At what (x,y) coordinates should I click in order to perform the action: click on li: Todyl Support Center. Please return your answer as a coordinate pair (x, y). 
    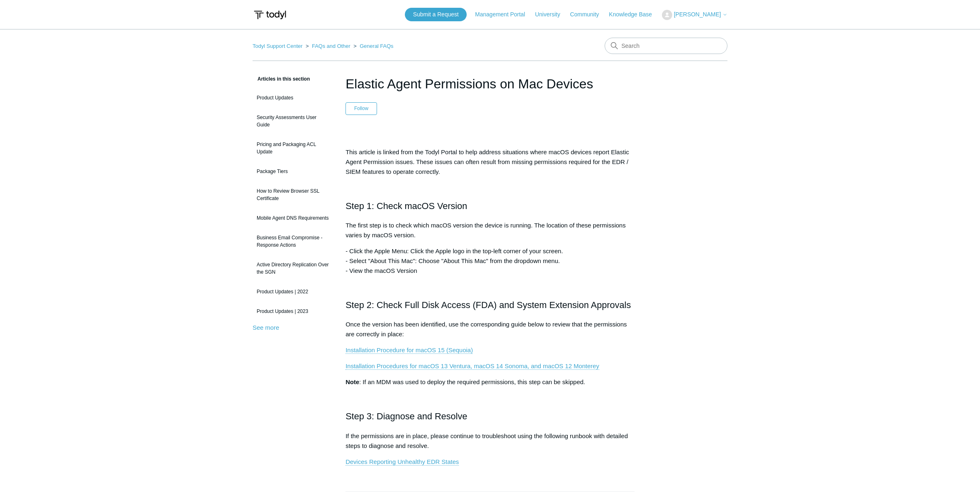
    Looking at the image, I should click on (278, 46).